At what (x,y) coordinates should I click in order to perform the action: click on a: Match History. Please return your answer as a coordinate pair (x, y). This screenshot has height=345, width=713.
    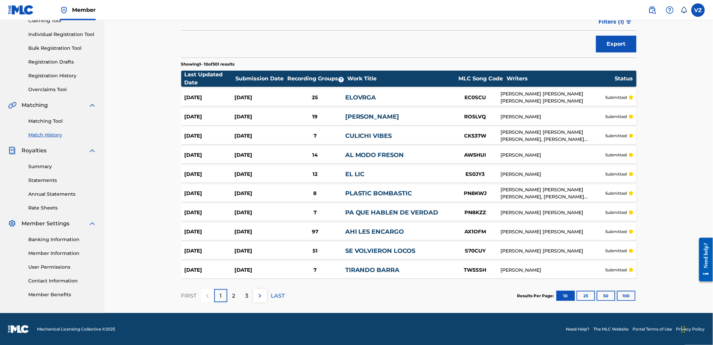
    Looking at the image, I should click on (62, 135).